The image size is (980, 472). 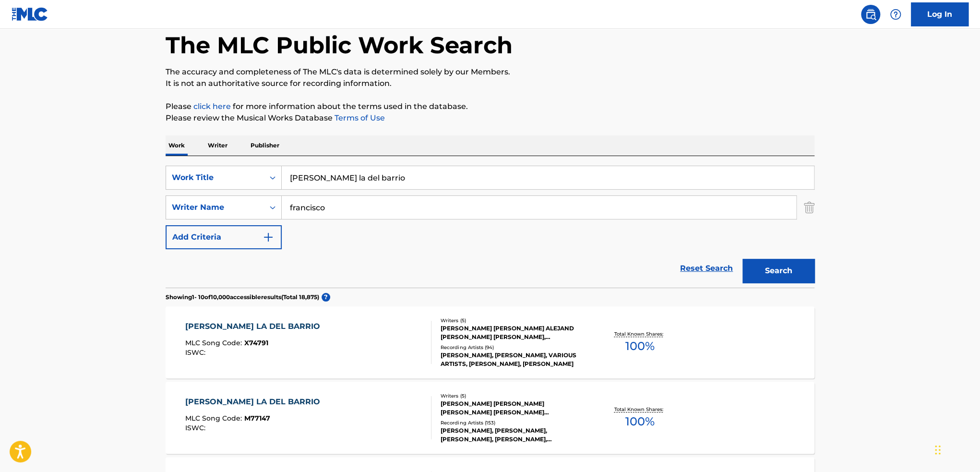 I want to click on p: Publisher, so click(x=265, y=146).